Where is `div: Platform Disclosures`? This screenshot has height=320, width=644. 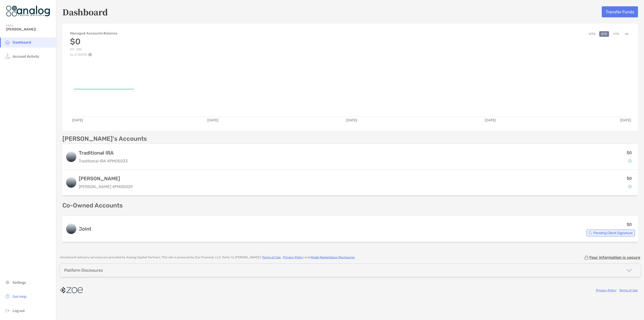
div: Platform Disclosures is located at coordinates (83, 270).